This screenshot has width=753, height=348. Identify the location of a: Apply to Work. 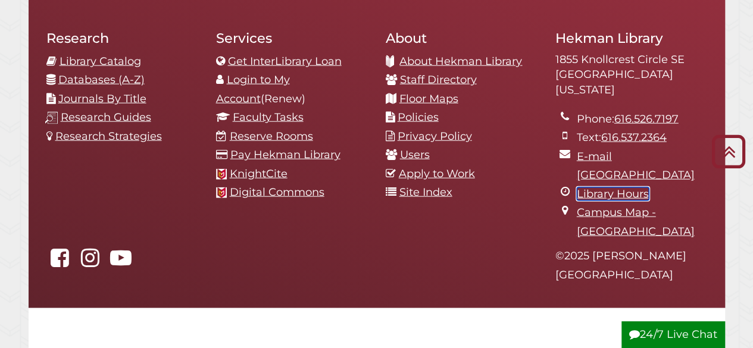
(437, 174).